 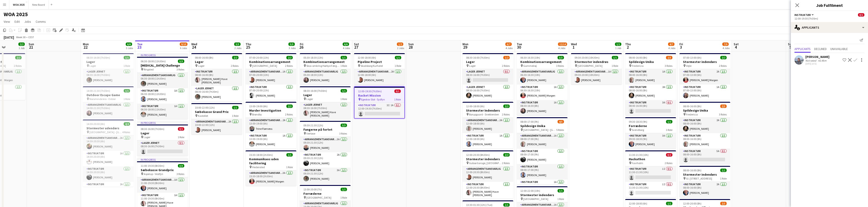 What do you see at coordinates (861, 15) in the screenshot?
I see `span: 0/1` at bounding box center [861, 15].